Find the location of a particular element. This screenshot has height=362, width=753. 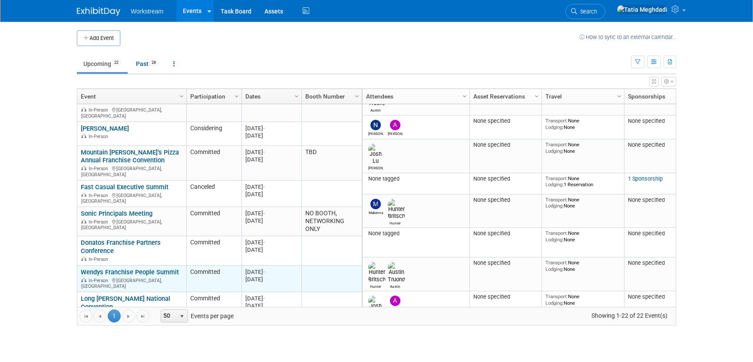

span: Workstream is located at coordinates (147, 11).